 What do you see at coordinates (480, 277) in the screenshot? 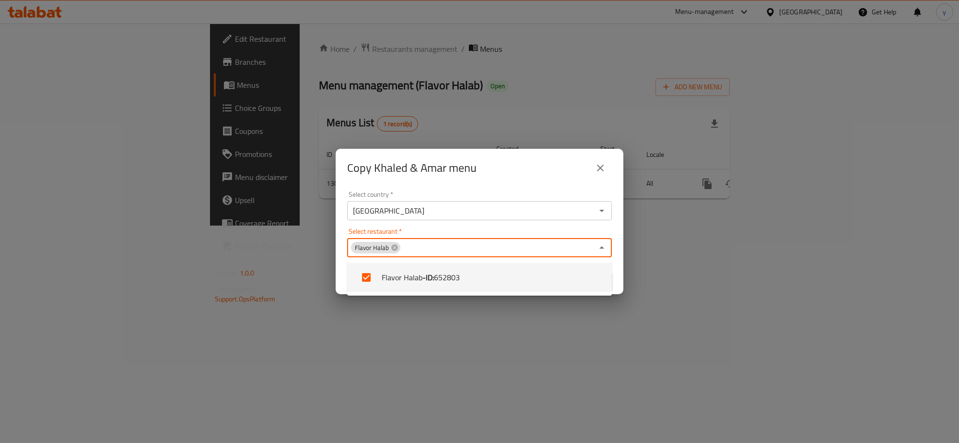
I see `li: Flavor Halab` at bounding box center [480, 277].